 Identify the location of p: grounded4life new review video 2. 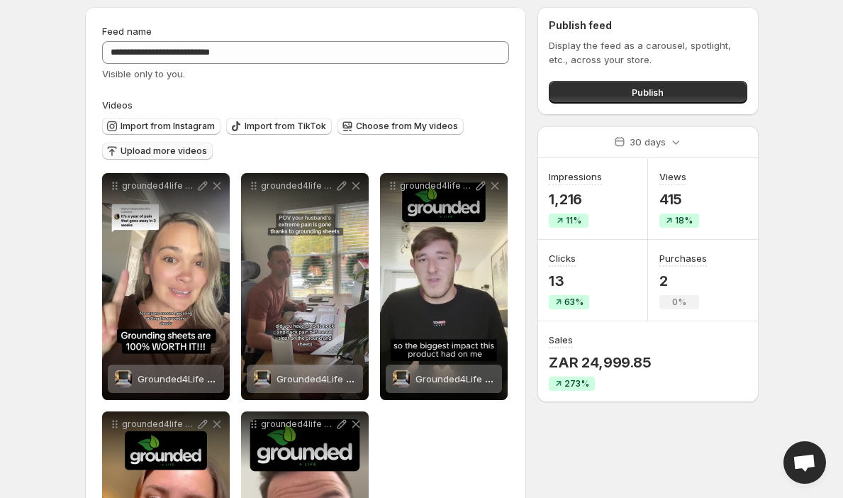
(437, 186).